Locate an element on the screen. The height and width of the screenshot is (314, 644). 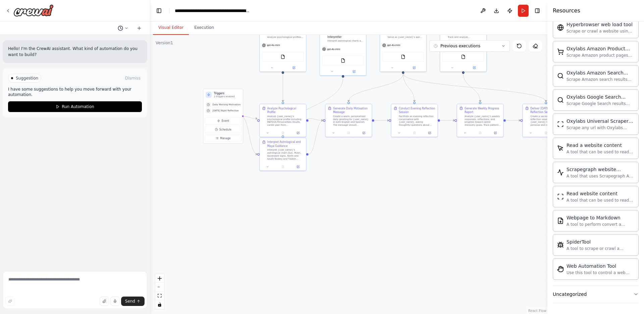
span: Event is located at coordinates (226, 121).